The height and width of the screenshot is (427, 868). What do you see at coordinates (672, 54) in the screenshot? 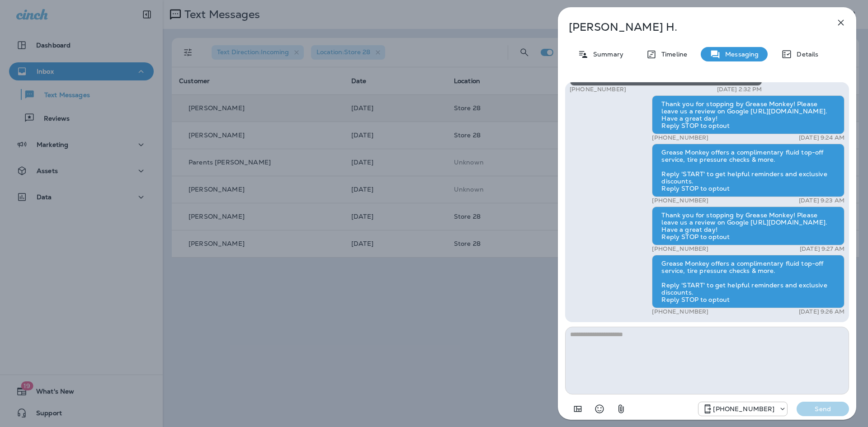
I see `p: Timeline` at bounding box center [672, 54].